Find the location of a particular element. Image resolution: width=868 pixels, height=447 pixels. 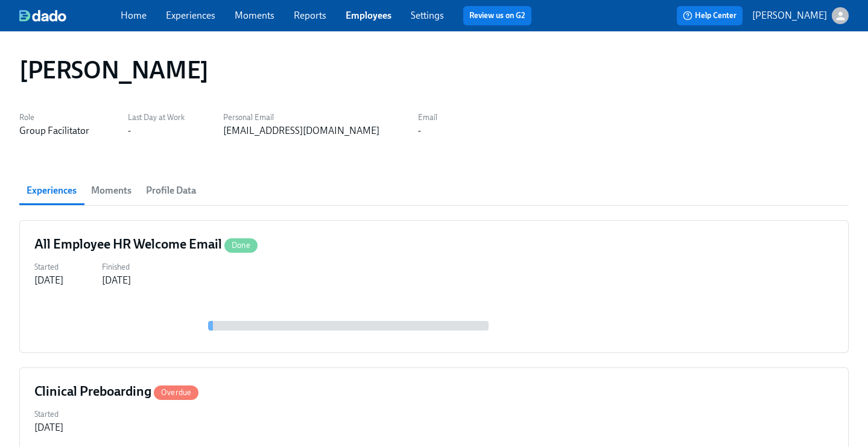

a: Moments is located at coordinates (255, 15).